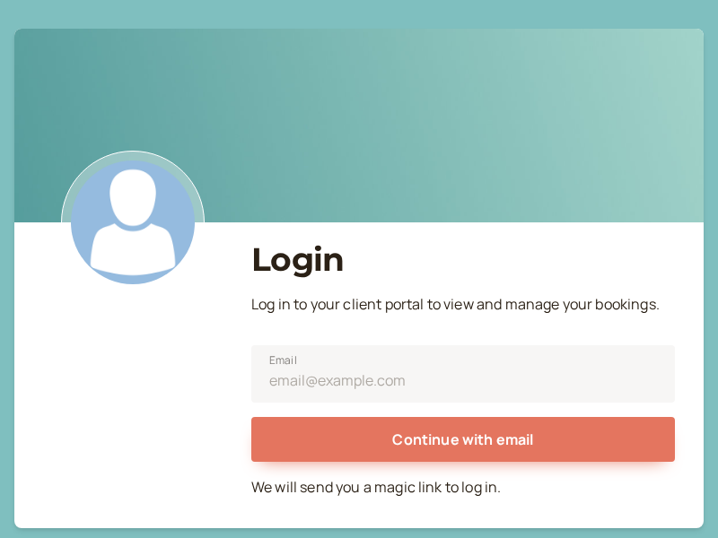 Image resolution: width=718 pixels, height=538 pixels. I want to click on p: Log in to your client portal to view and manage your bookings., so click(463, 305).